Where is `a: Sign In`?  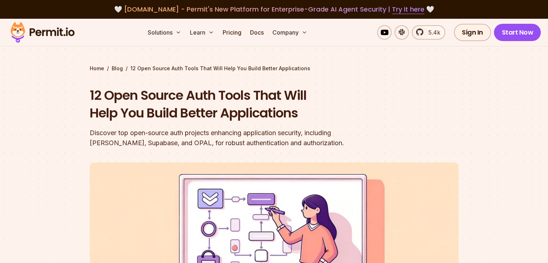 a: Sign In is located at coordinates (472, 32).